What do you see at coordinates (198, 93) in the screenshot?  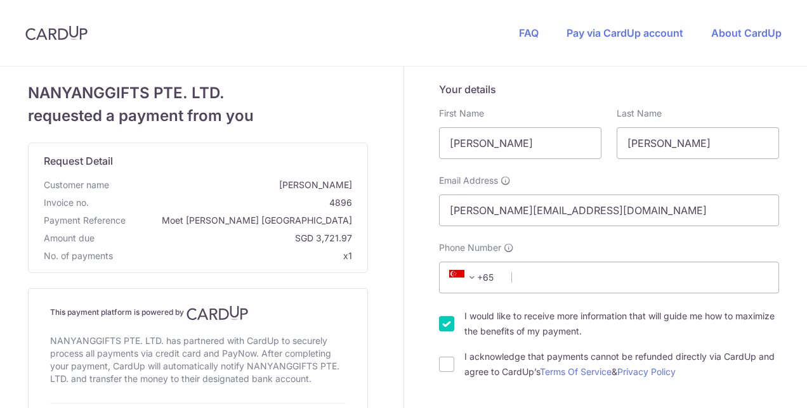 I see `span: NANYANGGIFTS PTE. LTD.` at bounding box center [198, 93].